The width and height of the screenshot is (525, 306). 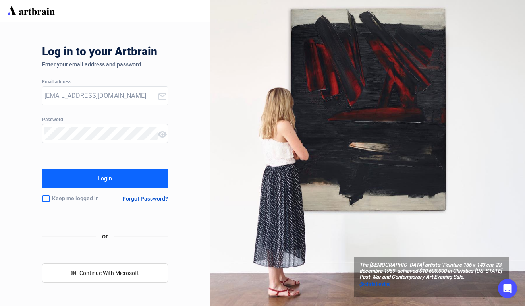 I want to click on div: Log in to your Artbrain, so click(x=161, y=53).